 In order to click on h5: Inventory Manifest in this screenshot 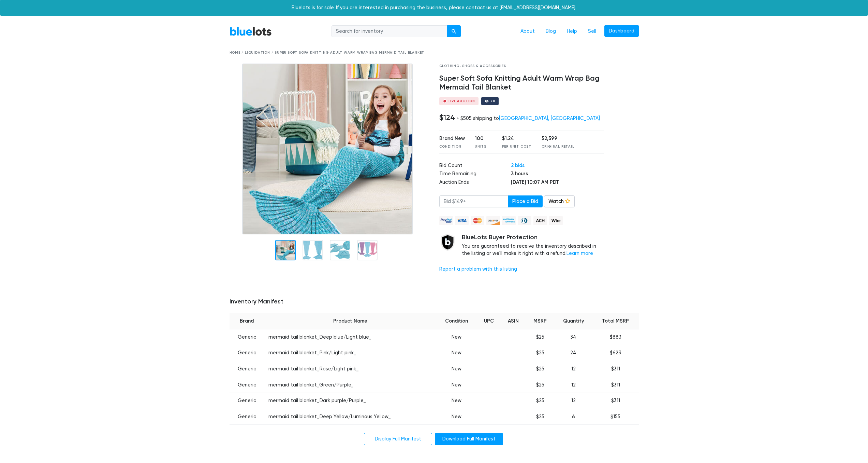, I will do `click(434, 301)`.